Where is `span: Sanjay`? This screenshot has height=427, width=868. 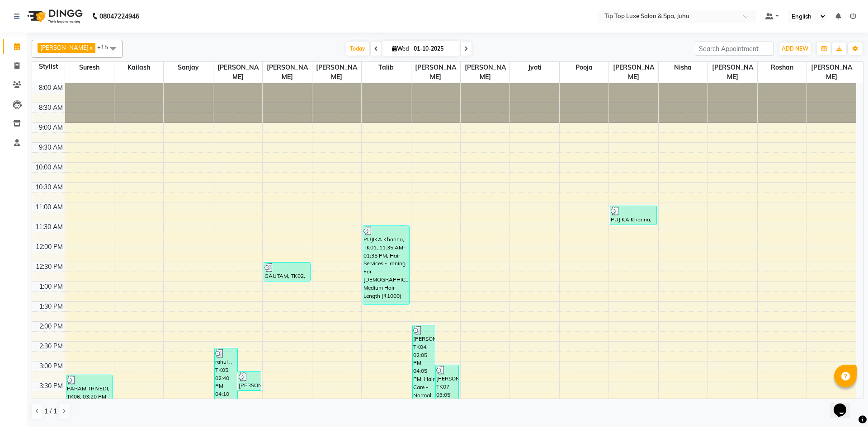
span: Sanjay is located at coordinates (188, 67).